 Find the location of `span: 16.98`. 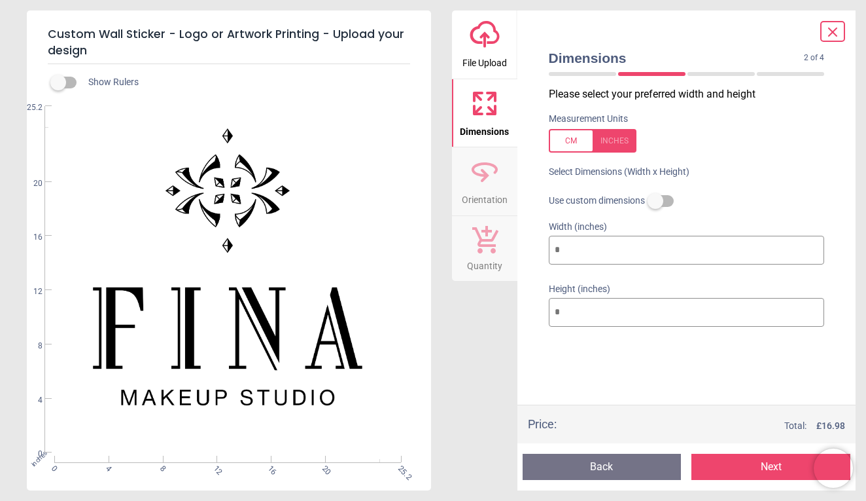

span: 16.98 is located at coordinates (834, 425).